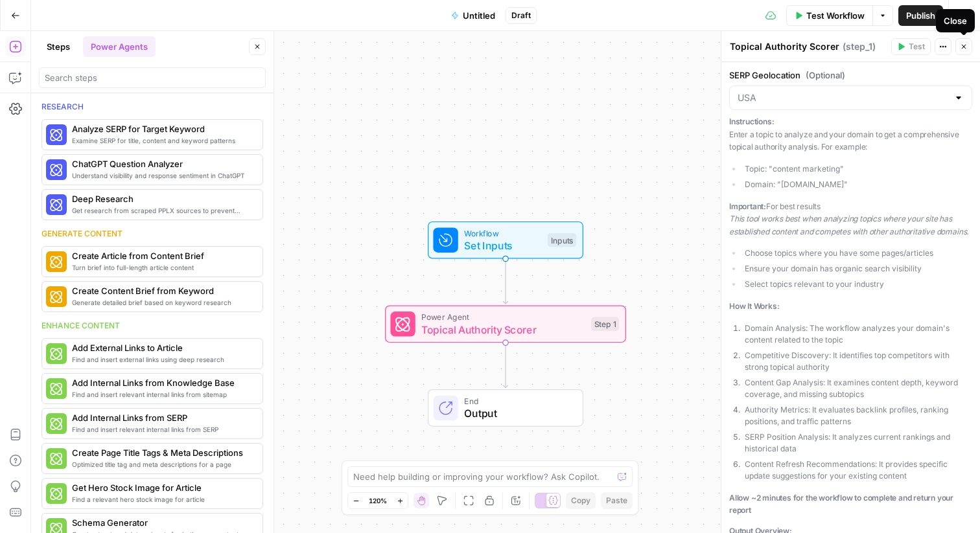  I want to click on strong: Instructions:, so click(751, 121).